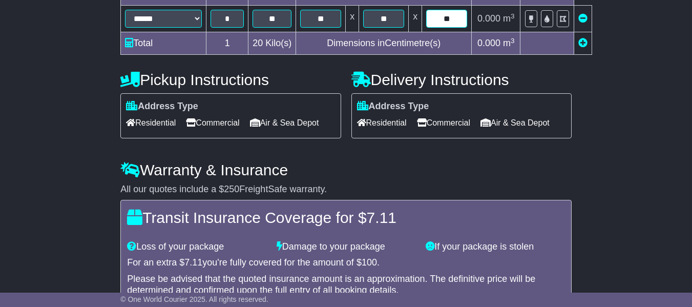 The image size is (692, 307). I want to click on div: Please be advised that the quoted insurance amount is an approximation. The definitive price will..., so click(346, 284).